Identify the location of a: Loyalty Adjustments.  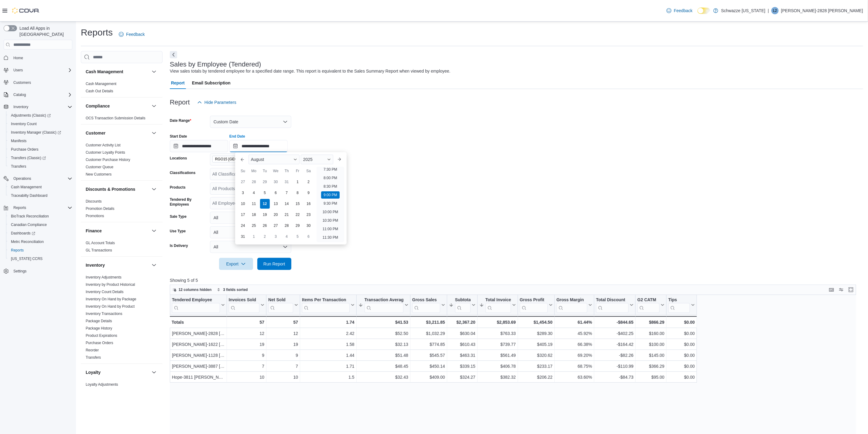
(101, 385).